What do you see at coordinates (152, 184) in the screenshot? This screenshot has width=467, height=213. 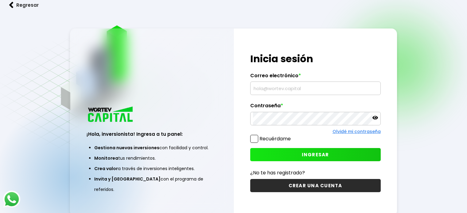 I see `li: con el programa de referidos.` at bounding box center [152, 184].